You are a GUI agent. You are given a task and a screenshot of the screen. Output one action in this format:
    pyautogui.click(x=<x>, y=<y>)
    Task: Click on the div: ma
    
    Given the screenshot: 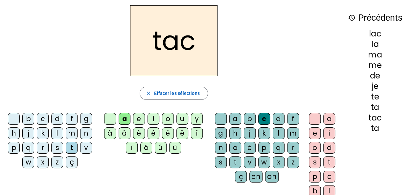 What is the action you would take?
    pyautogui.click(x=375, y=55)
    